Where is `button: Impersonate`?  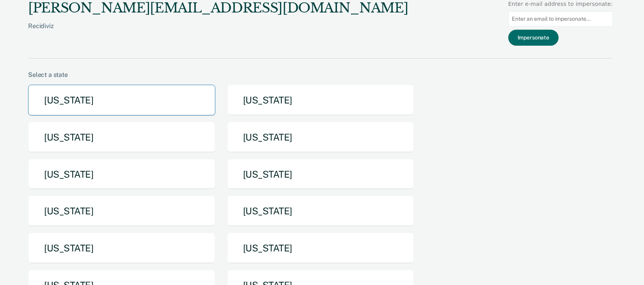
button: Impersonate is located at coordinates (533, 38).